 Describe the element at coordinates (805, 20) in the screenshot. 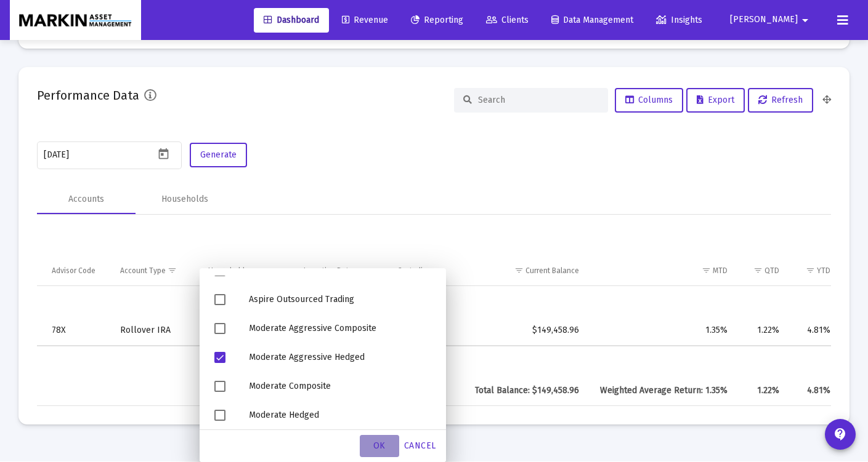

I see `mat-icon: arrow_drop_down` at that location.